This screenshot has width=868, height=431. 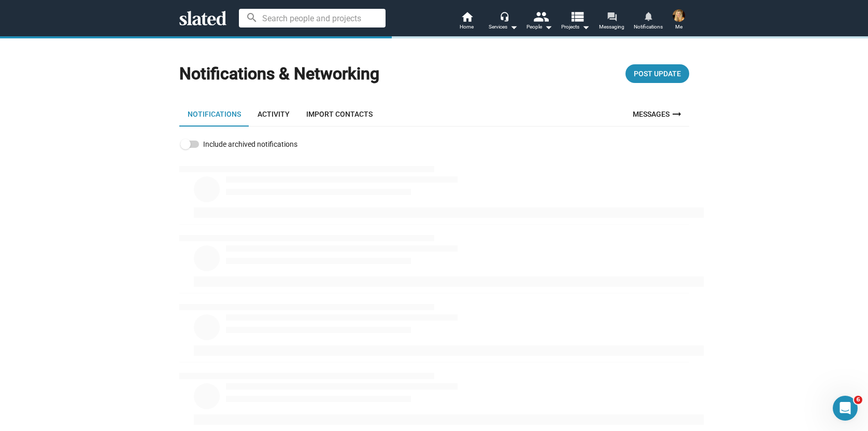 What do you see at coordinates (679, 16) in the screenshot?
I see `img: Anne Stedman` at bounding box center [679, 16].